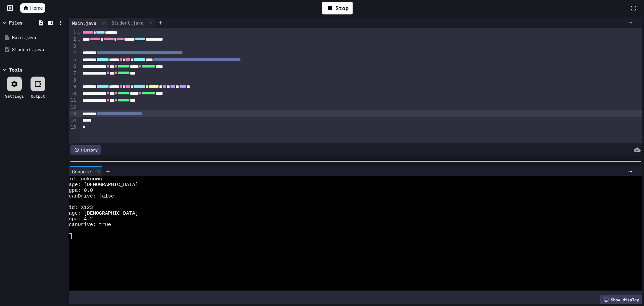  What do you see at coordinates (73, 39) in the screenshot?
I see `div: 2` at bounding box center [73, 39].